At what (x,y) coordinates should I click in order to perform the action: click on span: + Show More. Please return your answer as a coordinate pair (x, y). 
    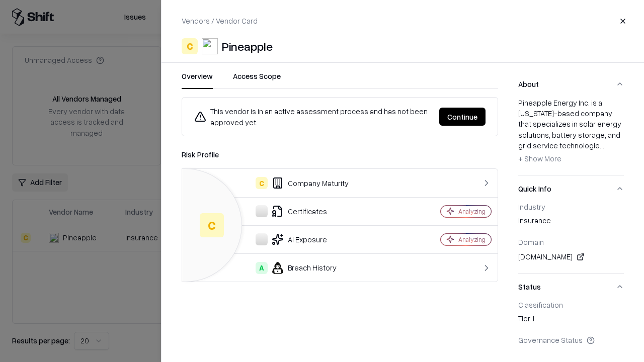
    Looking at the image, I should click on (540, 159).